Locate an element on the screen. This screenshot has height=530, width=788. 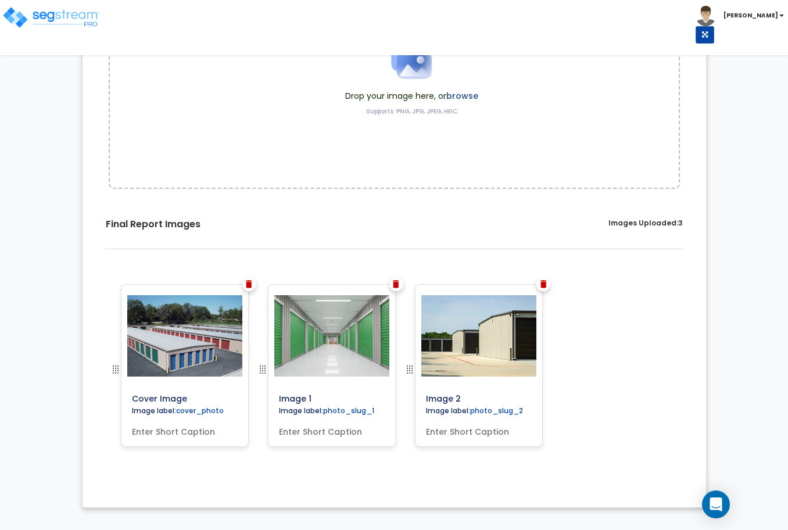
label: browse is located at coordinates (462, 96).